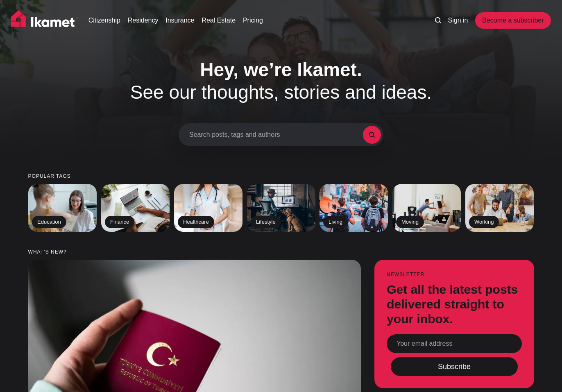  Describe the element at coordinates (208, 207) in the screenshot. I see `a: Healthcare` at that location.